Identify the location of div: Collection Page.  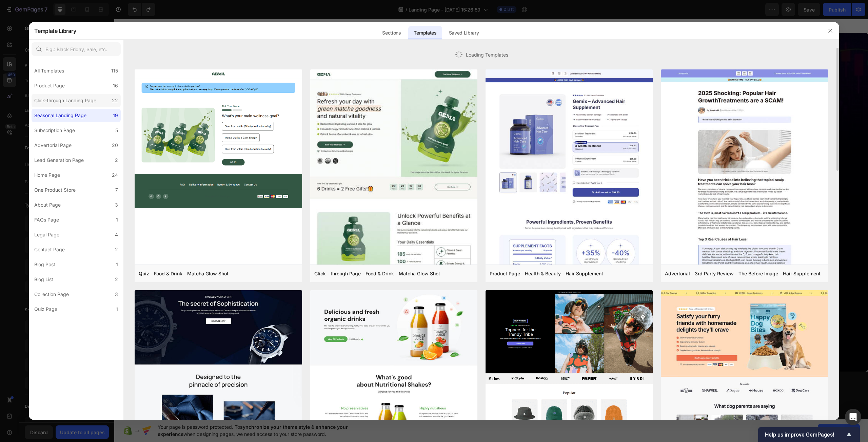
(52, 295).